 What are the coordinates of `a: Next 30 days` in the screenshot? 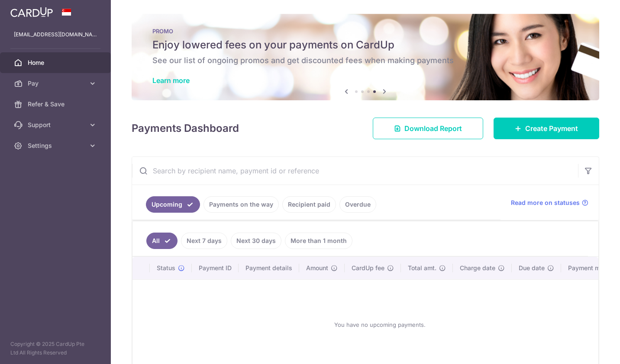 It's located at (256, 241).